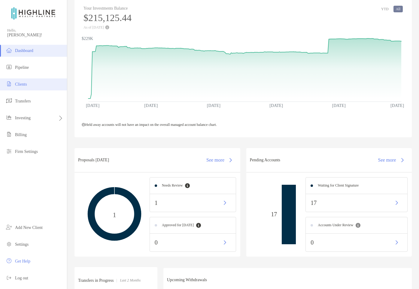 This screenshot has width=419, height=289. I want to click on img: add_new_client icon, so click(9, 227).